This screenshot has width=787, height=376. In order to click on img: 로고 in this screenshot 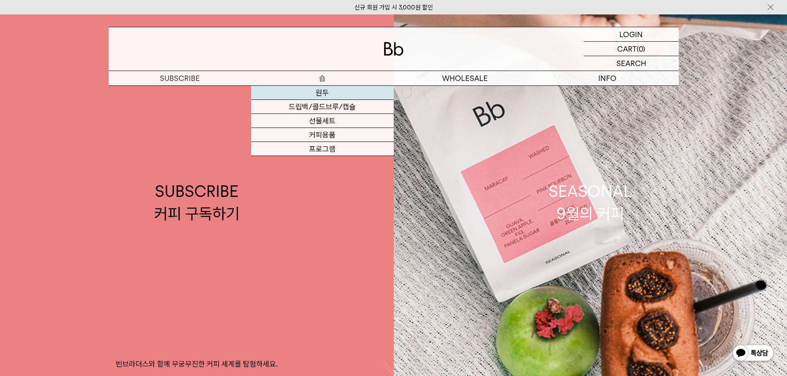, I will do `click(394, 49)`.